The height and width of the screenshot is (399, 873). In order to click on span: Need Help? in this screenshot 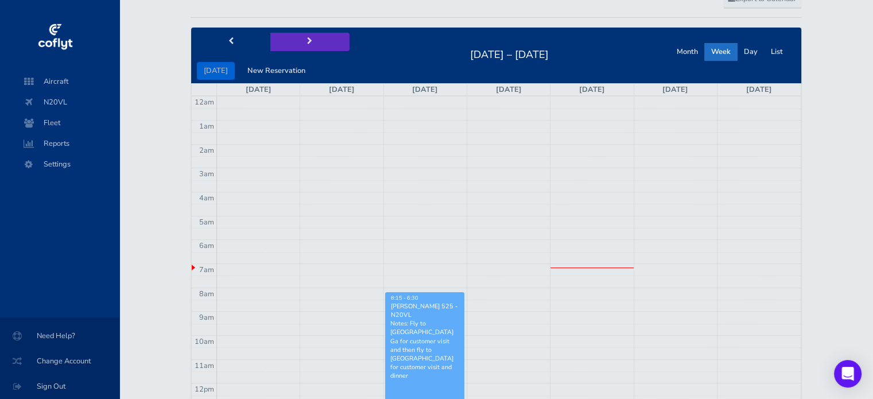, I will do `click(60, 336)`.